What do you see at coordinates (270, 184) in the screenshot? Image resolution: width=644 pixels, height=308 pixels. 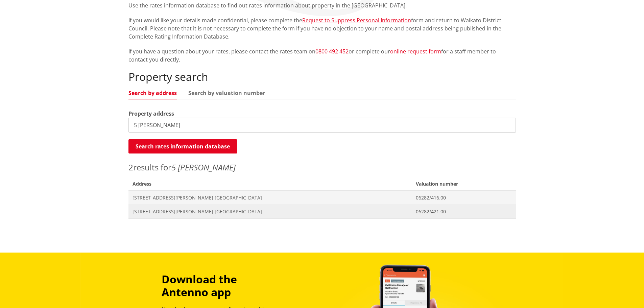 I see `span: Address` at bounding box center [270, 184].